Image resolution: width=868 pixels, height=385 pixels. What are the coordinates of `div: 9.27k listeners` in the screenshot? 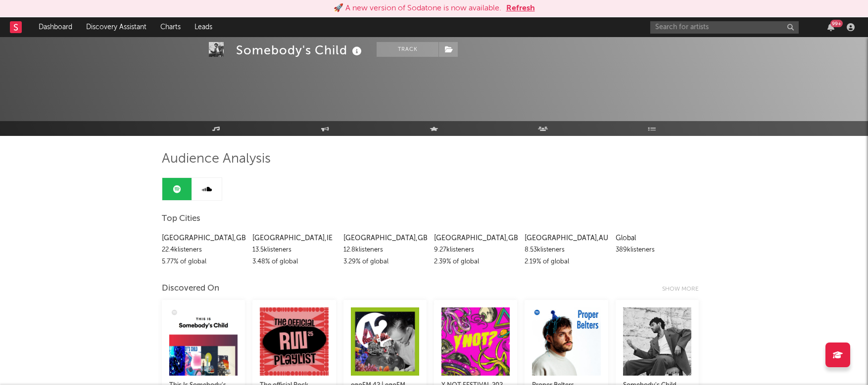 It's located at (476, 250).